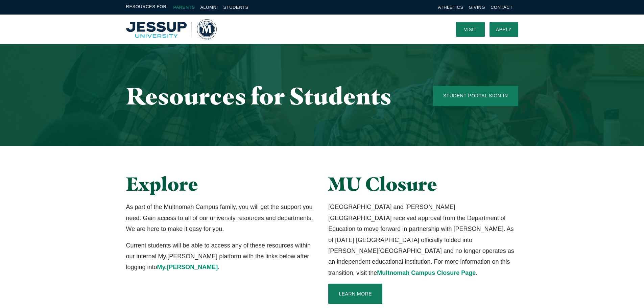 The height and width of the screenshot is (308, 644). What do you see at coordinates (184, 7) in the screenshot?
I see `a: Parents` at bounding box center [184, 7].